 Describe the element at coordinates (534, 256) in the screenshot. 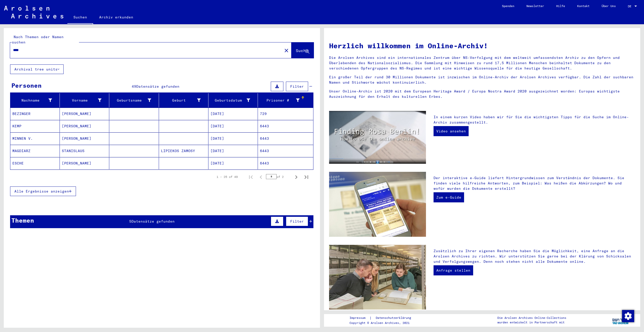

I see `p: Zusätzlich zu Ihrer eigenen Recherche haben Sie die Möglichkeit, eine Anfrage an die Arolsen Arch...` at that location.